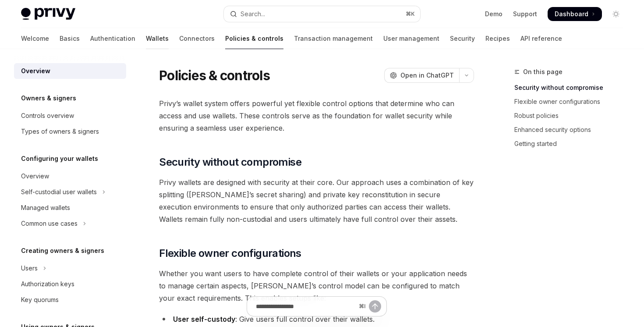  Describe the element at coordinates (462, 39) in the screenshot. I see `a: Security` at that location.